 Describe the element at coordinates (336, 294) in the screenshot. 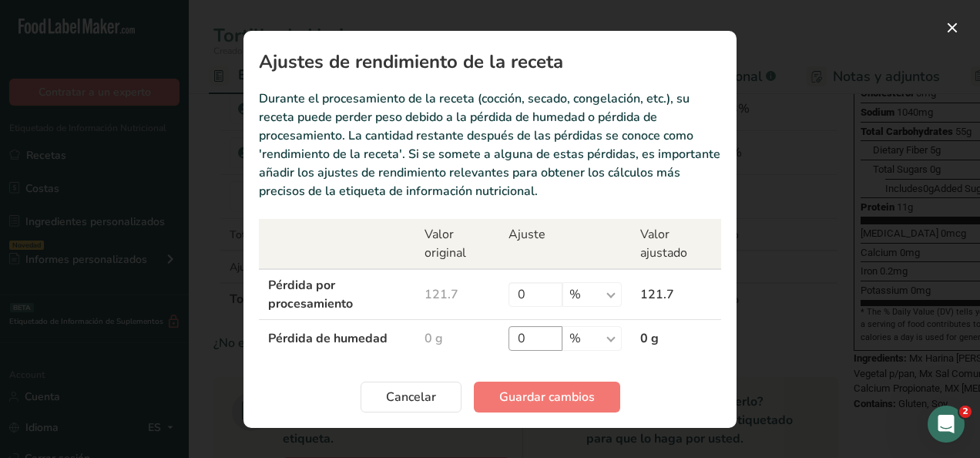

I see `td: Pérdida por procesamiento` at that location.